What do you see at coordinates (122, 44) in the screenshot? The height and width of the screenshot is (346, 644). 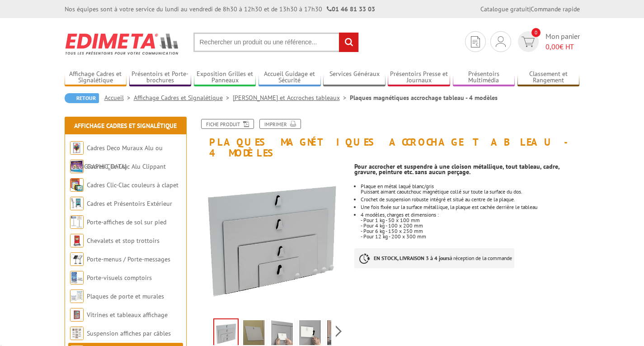 I see `img: Edimeta` at bounding box center [122, 44].